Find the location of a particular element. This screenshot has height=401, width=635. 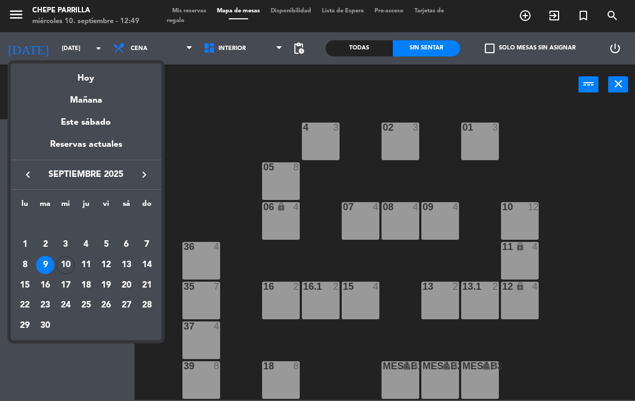

td: 16 de septiembre de 2025 is located at coordinates (45, 286).